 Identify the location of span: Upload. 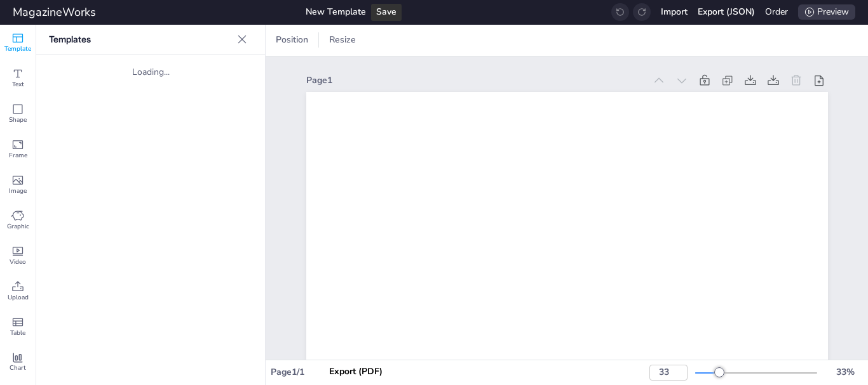
(18, 298).